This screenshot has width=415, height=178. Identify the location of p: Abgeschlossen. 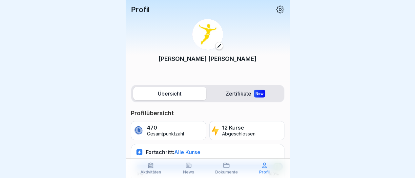
(239, 134).